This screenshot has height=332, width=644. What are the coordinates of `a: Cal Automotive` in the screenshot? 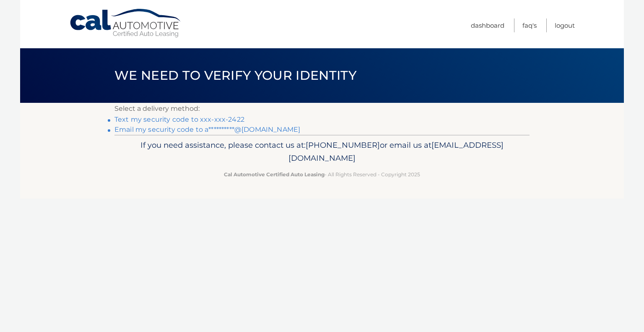 It's located at (126, 23).